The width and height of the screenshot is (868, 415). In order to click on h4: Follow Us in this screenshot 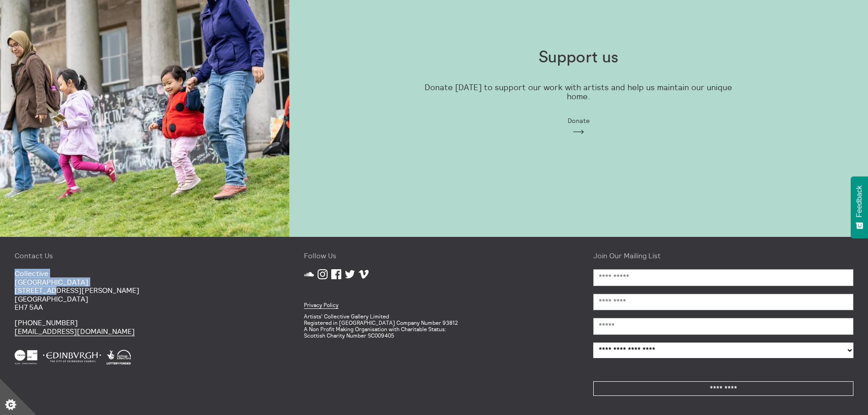, I will do `click(434, 256)`.